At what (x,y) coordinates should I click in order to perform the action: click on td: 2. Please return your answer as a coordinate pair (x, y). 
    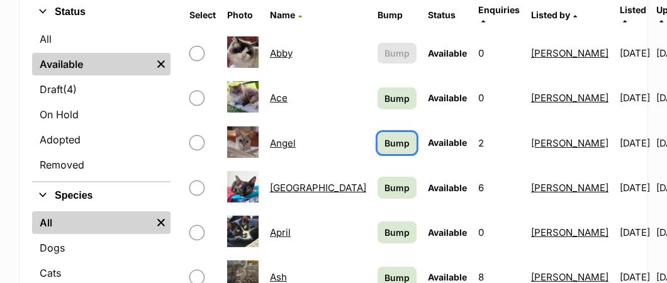
    Looking at the image, I should click on (499, 143).